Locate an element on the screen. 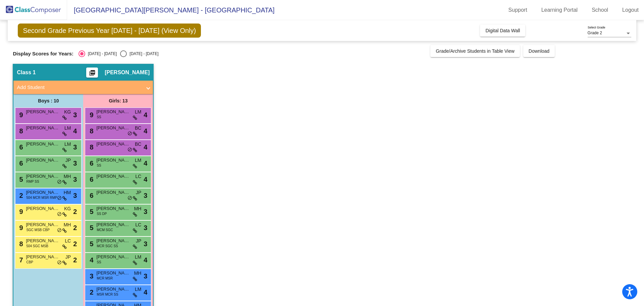  a: Logout is located at coordinates (631, 10).